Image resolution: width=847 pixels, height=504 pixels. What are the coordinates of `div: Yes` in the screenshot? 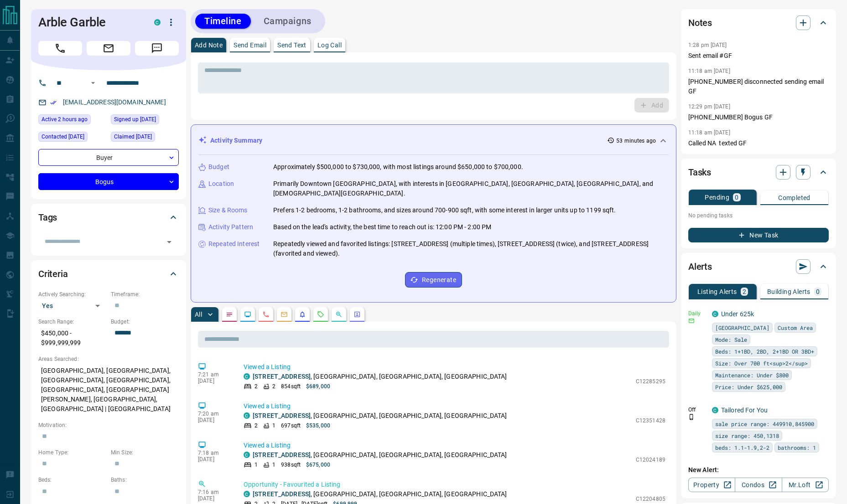 It's located at (72, 306).